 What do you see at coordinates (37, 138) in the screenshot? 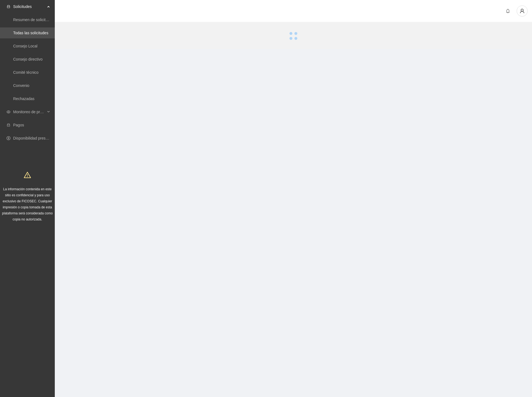
I see `a: Disponibilidad presupuestal` at bounding box center [37, 138].